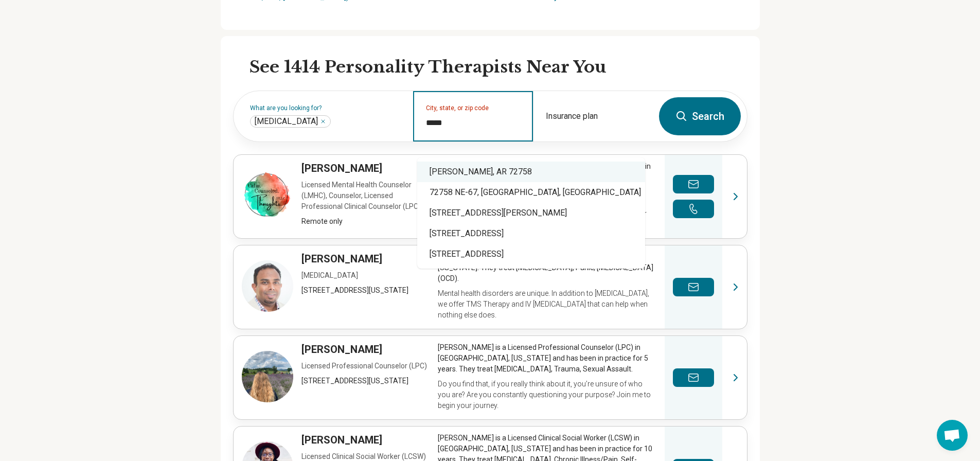  I want to click on div: Personality Disorders, so click(290, 121).